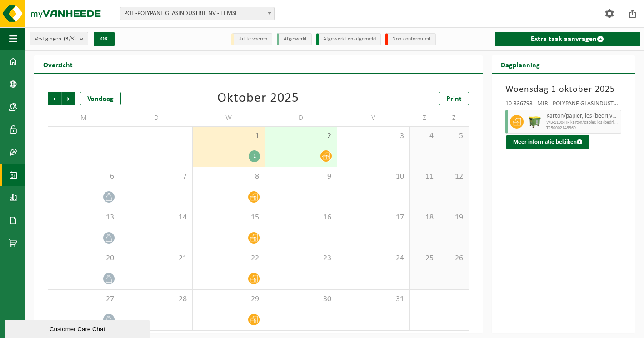 This screenshot has height=338, width=644. Describe the element at coordinates (564, 105) in the screenshot. I see `div: 10-336793 - MIR - POLYPANE GLASINDUSTRIE NV - SINT-NIKLAAS` at that location.